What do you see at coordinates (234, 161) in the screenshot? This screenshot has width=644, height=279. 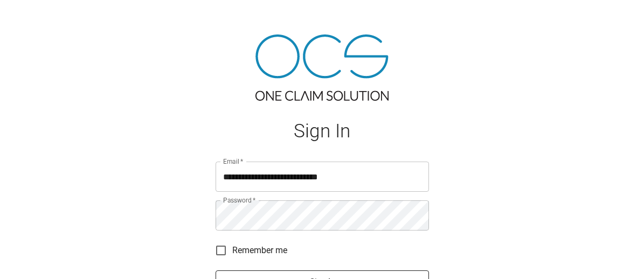 I see `label: Email` at bounding box center [234, 161].